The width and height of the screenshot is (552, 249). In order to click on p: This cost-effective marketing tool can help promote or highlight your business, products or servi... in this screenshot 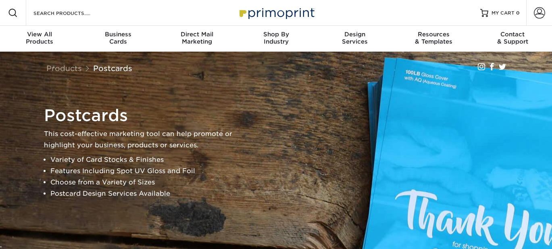, I will do `click(145, 139)`.